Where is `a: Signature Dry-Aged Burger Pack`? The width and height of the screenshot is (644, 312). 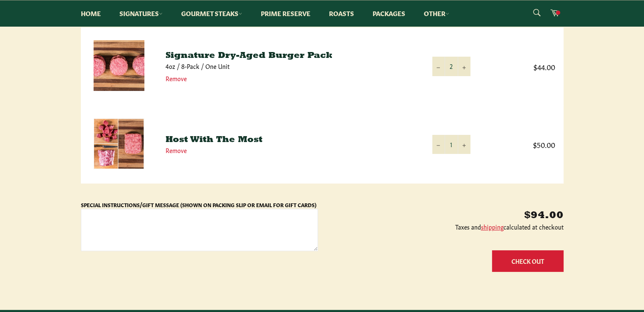 a: Signature Dry-Aged Burger Pack is located at coordinates (249, 56).